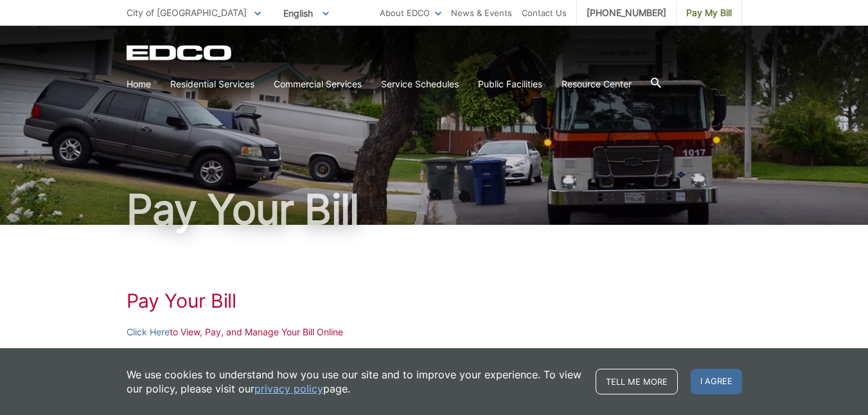  I want to click on a: Residential Services, so click(212, 84).